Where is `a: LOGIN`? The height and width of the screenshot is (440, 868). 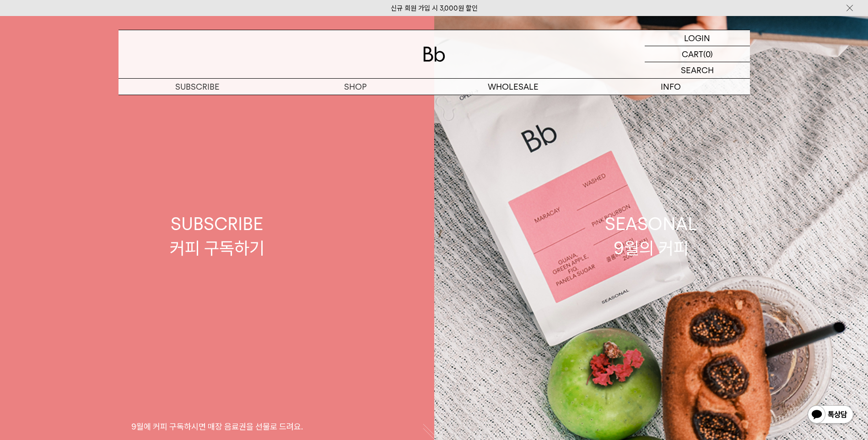
a: LOGIN is located at coordinates (697, 38).